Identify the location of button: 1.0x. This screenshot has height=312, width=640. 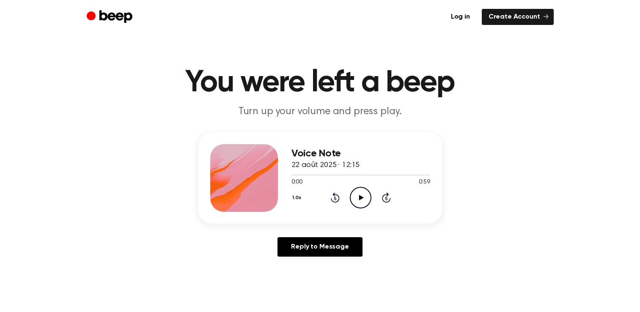
(298, 198).